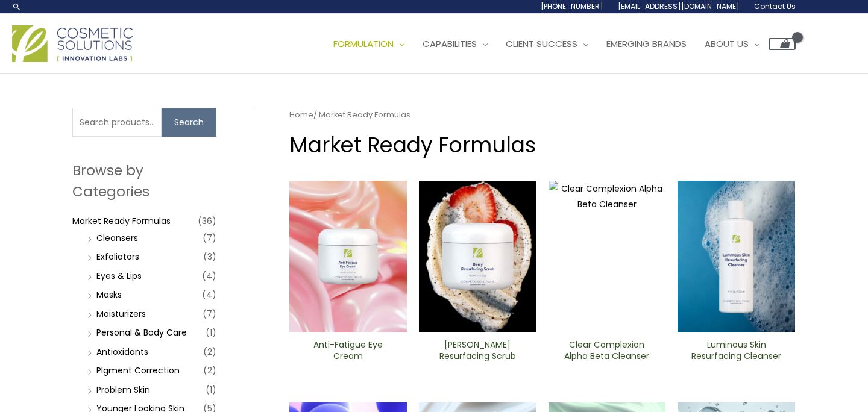 This screenshot has height=412, width=868. I want to click on a: Antioxidants, so click(123, 352).